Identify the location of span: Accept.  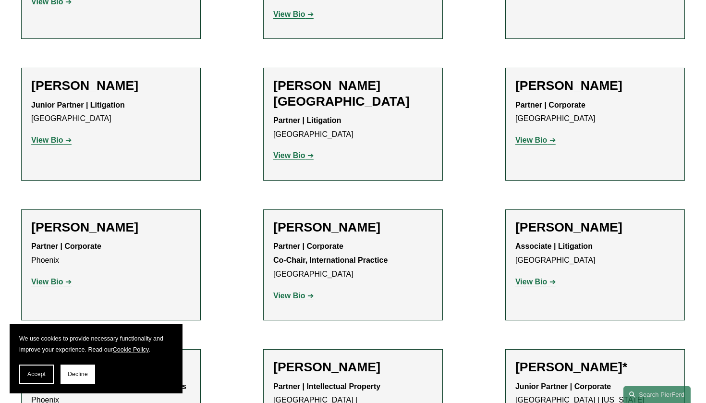
(36, 374).